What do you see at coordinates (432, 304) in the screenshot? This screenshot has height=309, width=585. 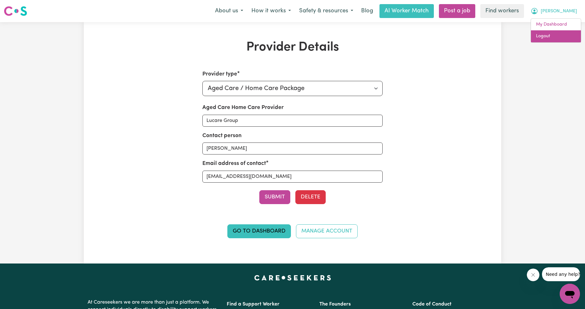 I see `a: Code of Conduct` at bounding box center [432, 304].